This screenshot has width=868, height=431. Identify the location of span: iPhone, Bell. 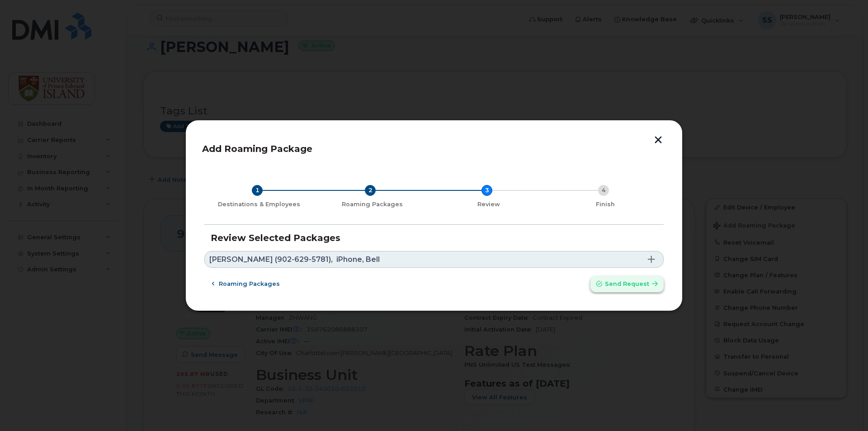
(358, 260).